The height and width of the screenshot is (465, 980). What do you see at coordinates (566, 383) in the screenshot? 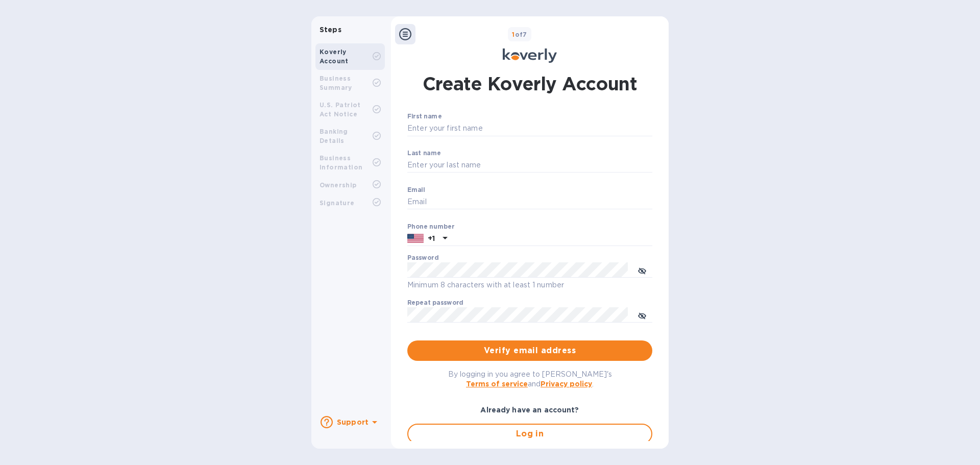
I see `a: Privacy policy` at bounding box center [566, 383].